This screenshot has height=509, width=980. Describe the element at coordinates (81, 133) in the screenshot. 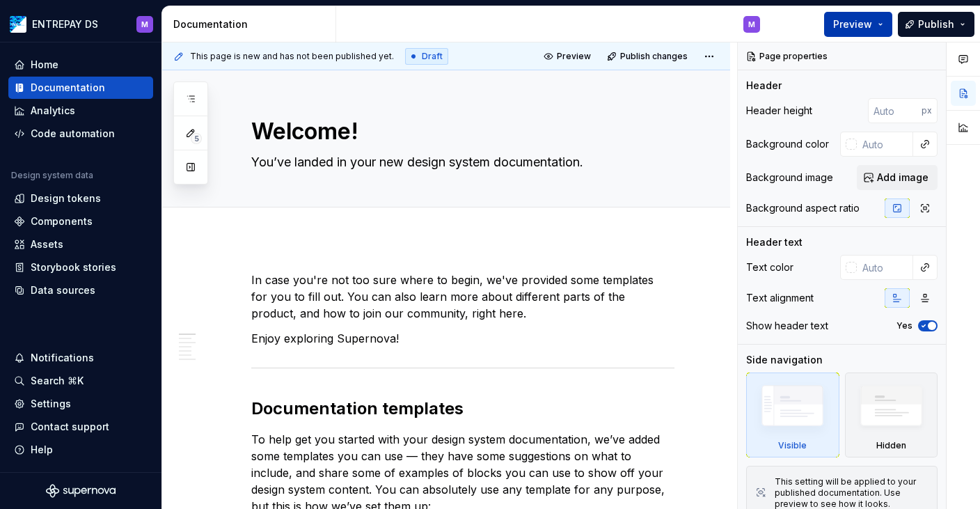

I see `a: Code automation` at that location.